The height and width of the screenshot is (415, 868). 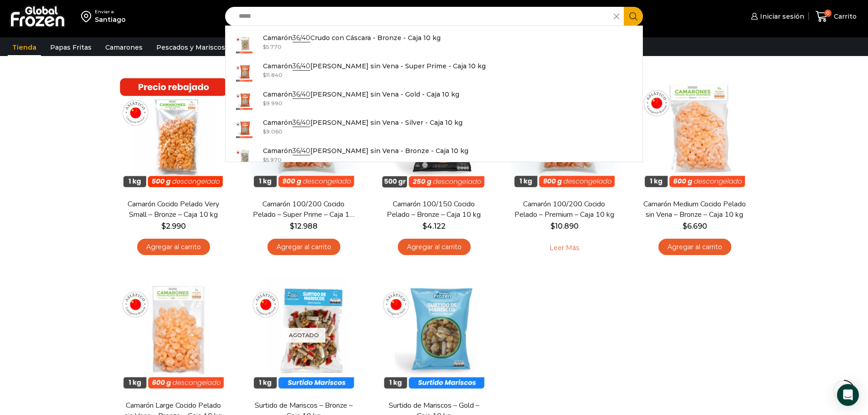 I want to click on bdi: 11.840, so click(x=272, y=75).